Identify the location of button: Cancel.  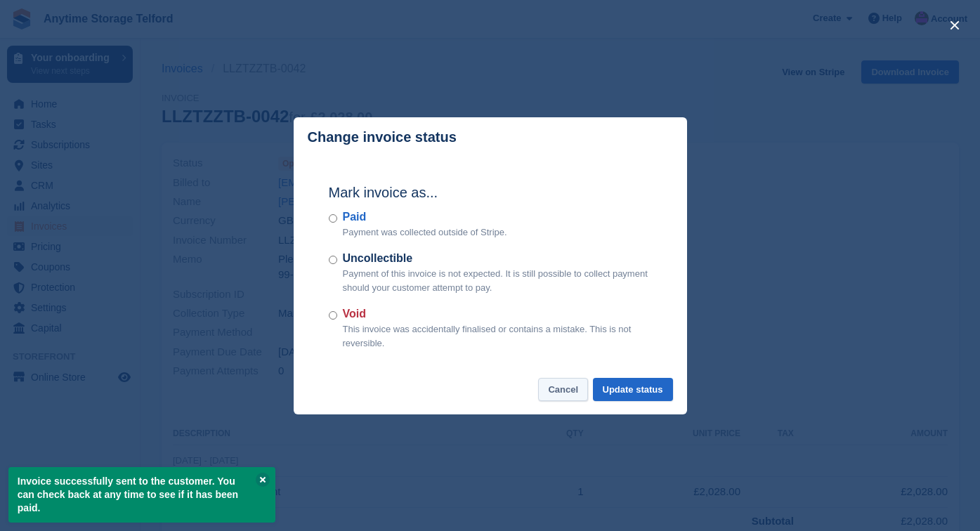
(563, 389).